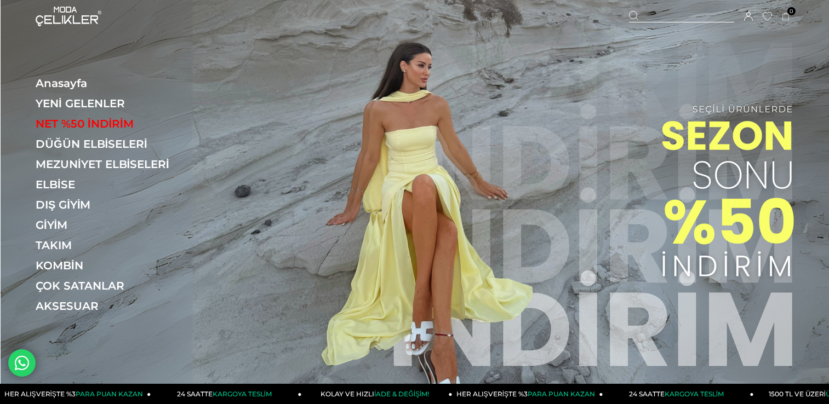  Describe the element at coordinates (527, 394) in the screenshot. I see `a: HER ALIŞVERİŞTE %3PARA PUAN KAZAN` at that location.